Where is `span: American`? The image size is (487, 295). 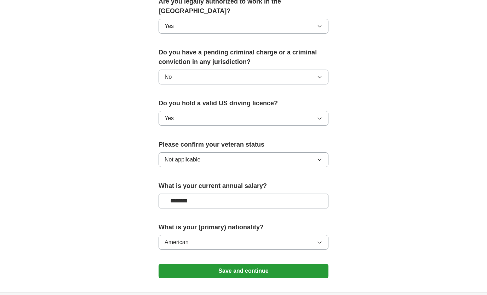
span: American is located at coordinates (177, 243).